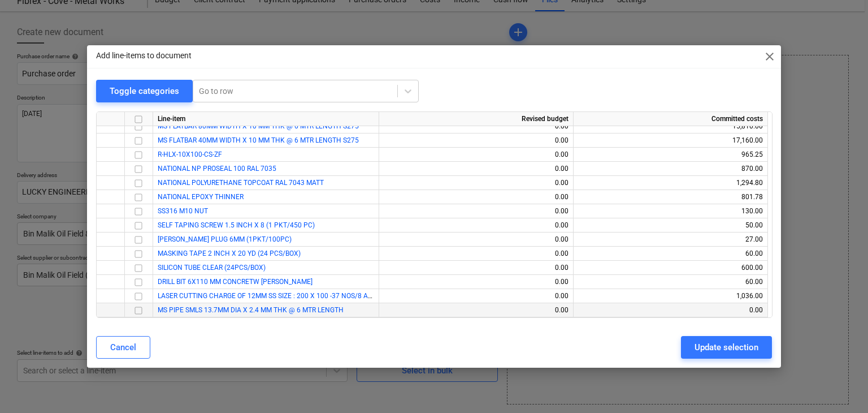  Describe the element at coordinates (266, 119) in the screenshot. I see `div: Line-item` at that location.